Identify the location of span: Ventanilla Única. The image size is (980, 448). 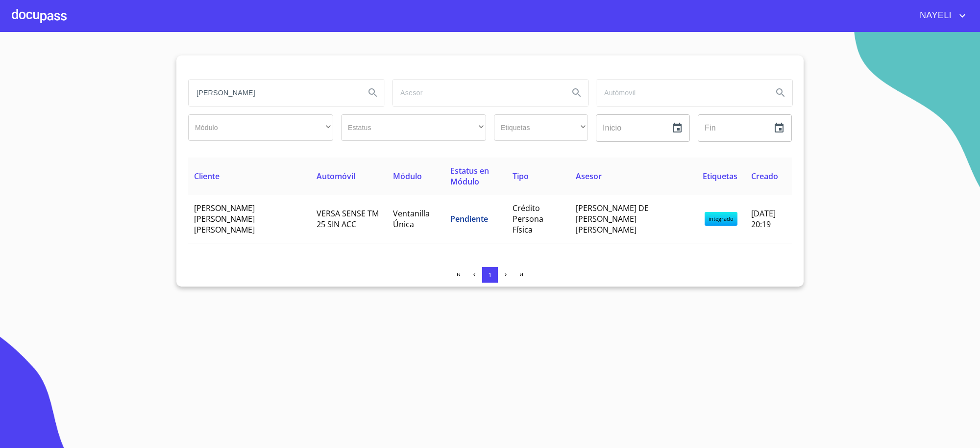
(411, 219).